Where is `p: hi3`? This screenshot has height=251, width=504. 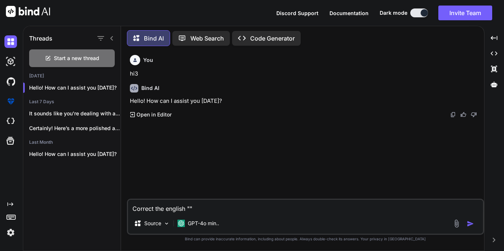
p: hi3 is located at coordinates (306, 74).